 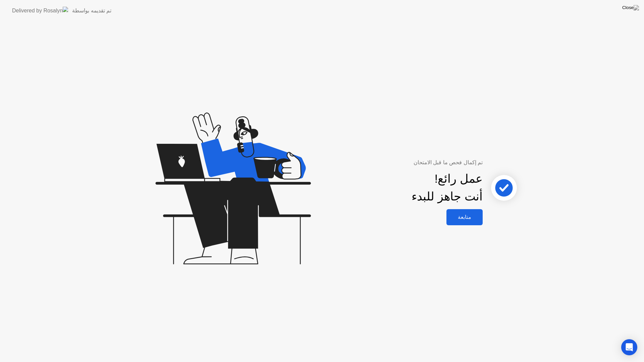 I want to click on div: عمل رائع! أنت جاهز للبدء, so click(x=447, y=188).